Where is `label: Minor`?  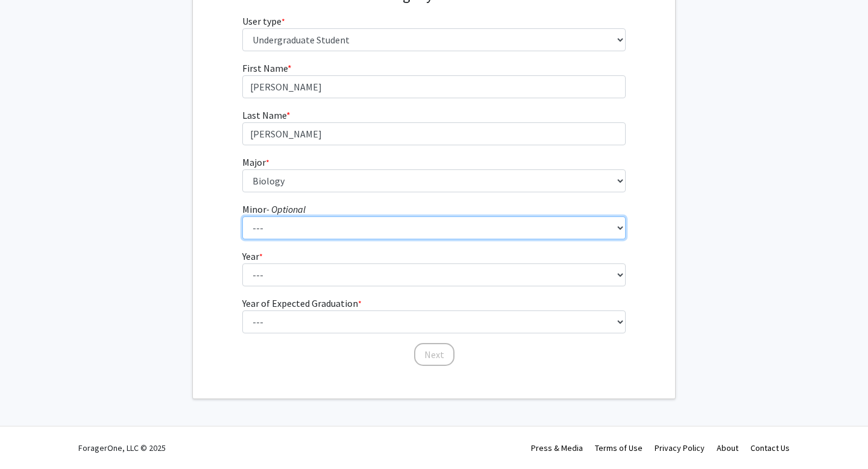
label: Minor is located at coordinates (274, 209).